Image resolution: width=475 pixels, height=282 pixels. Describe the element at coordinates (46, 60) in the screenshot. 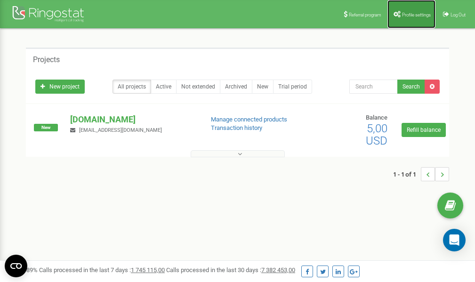

I see `h5: Projects` at that location.